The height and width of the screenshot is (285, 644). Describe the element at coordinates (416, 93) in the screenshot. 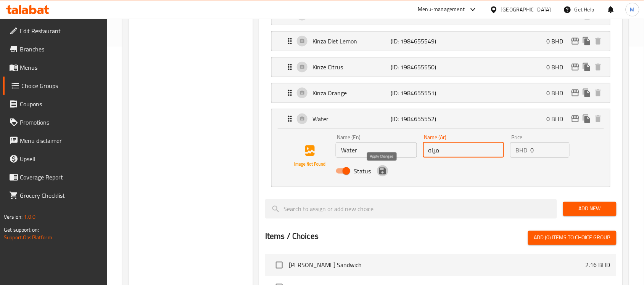

I see `p: (ID: 1984655551)` at that location.